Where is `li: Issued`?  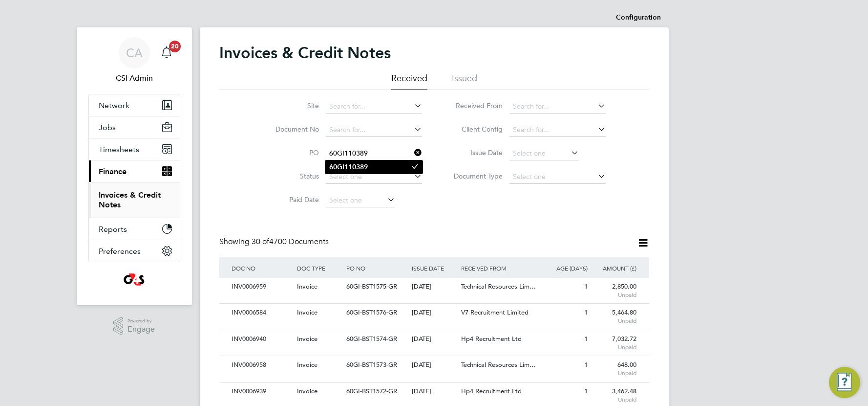 li: Issued is located at coordinates (465, 81).